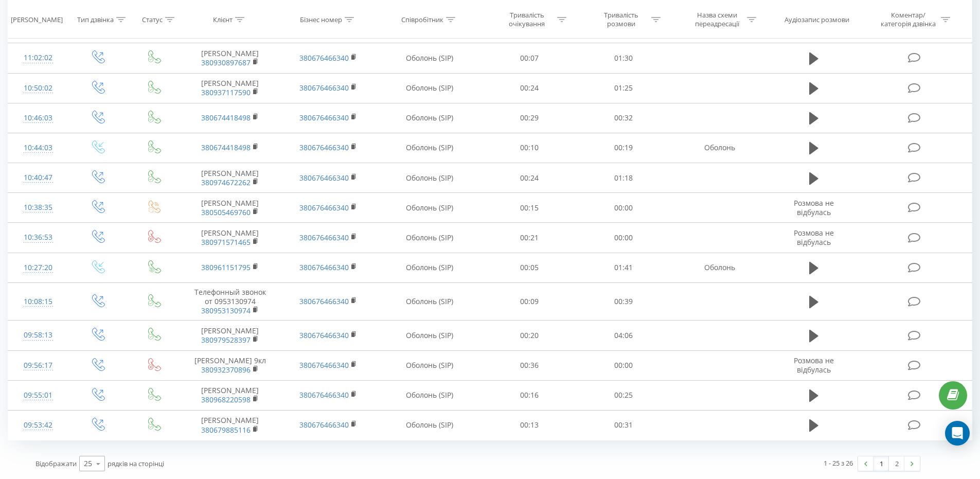  What do you see at coordinates (623, 268) in the screenshot?
I see `td: 01:41` at bounding box center [623, 268].